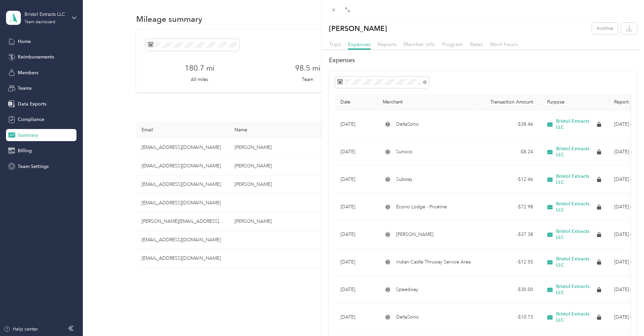  I want to click on span: Program, so click(452, 44).